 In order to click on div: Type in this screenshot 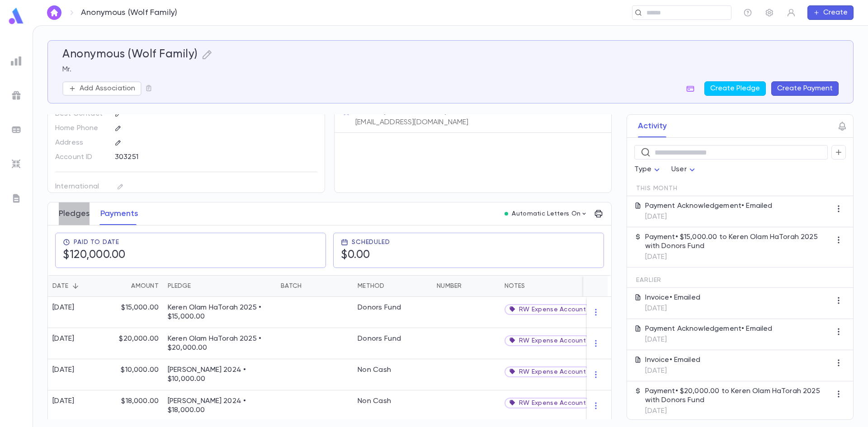, I will do `click(648, 170)`.